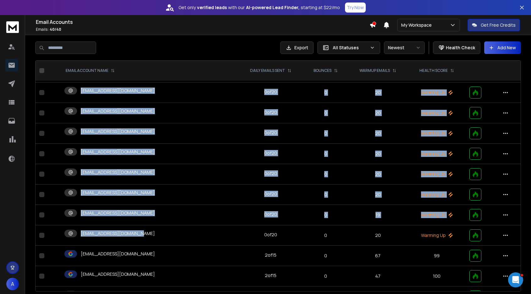 The height and width of the screenshot is (294, 531). Describe the element at coordinates (203, 30) in the screenshot. I see `p: Emails :` at that location.